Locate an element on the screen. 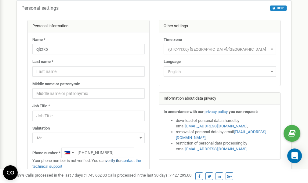  input: Middle name or patronymic is located at coordinates (89, 93).